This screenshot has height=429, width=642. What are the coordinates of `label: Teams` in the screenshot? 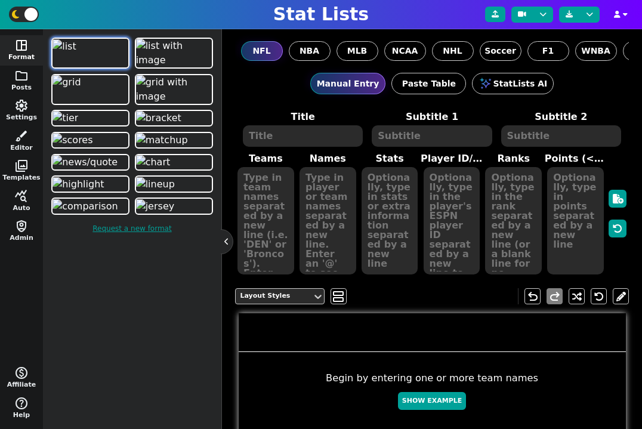 It's located at (266, 159).